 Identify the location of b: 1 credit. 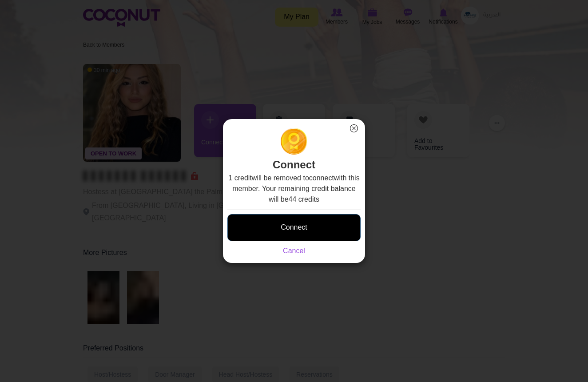
(240, 178).